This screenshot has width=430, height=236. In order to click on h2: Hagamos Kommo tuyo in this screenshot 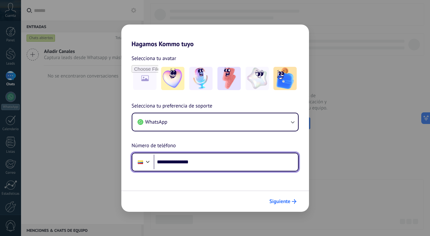, I will do `click(215, 36)`.